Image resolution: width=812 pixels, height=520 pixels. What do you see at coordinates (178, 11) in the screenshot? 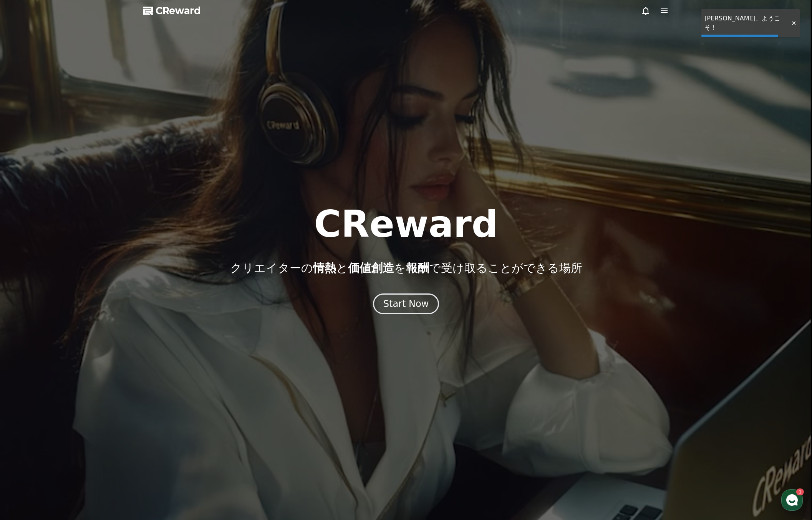
I see `span: CReward` at bounding box center [178, 11].